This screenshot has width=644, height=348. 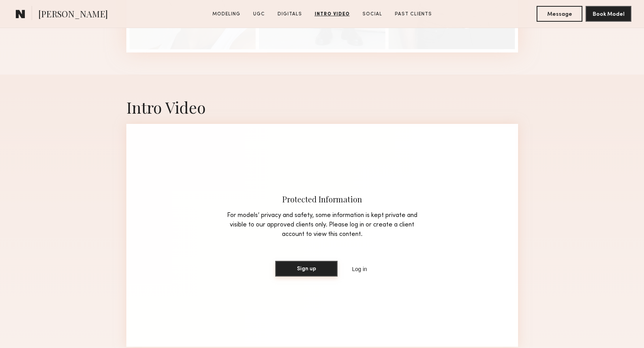 What do you see at coordinates (322, 107) in the screenshot?
I see `div: Intro Video` at bounding box center [322, 107].